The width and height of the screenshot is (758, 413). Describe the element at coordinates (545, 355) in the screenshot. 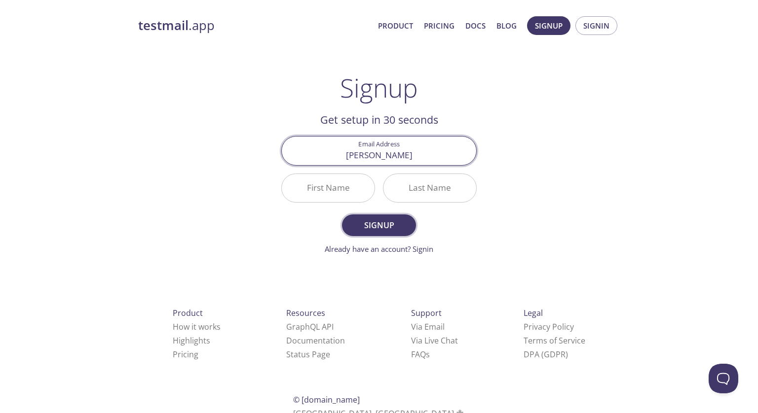

I see `a: DPA (GDPR)` at that location.